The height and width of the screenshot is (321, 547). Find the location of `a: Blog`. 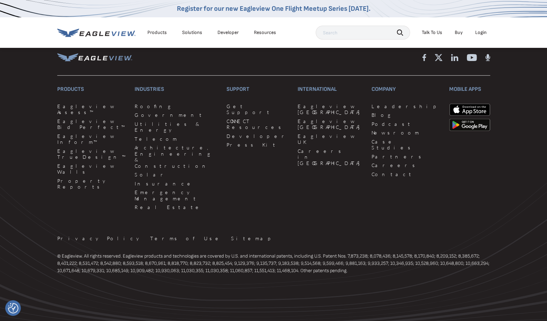

a: Blog is located at coordinates (407, 115).